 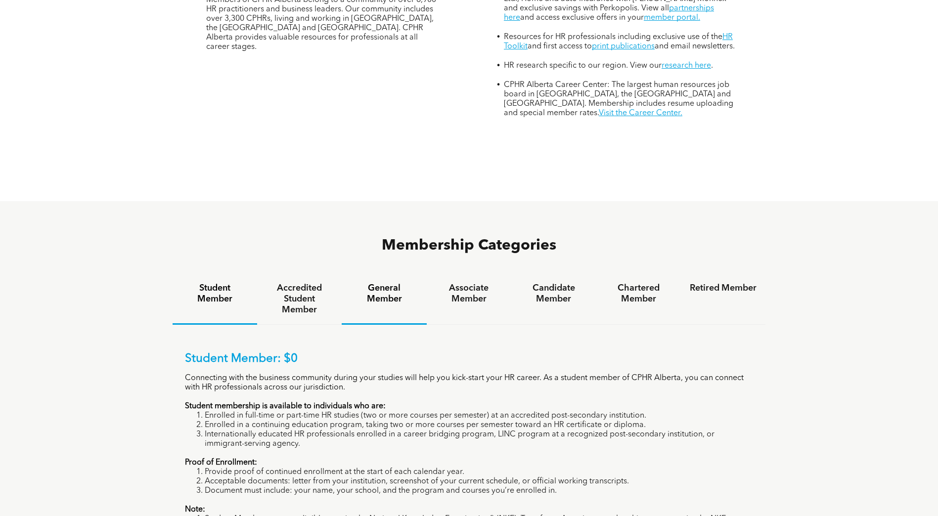 I want to click on a: research here, so click(x=686, y=66).